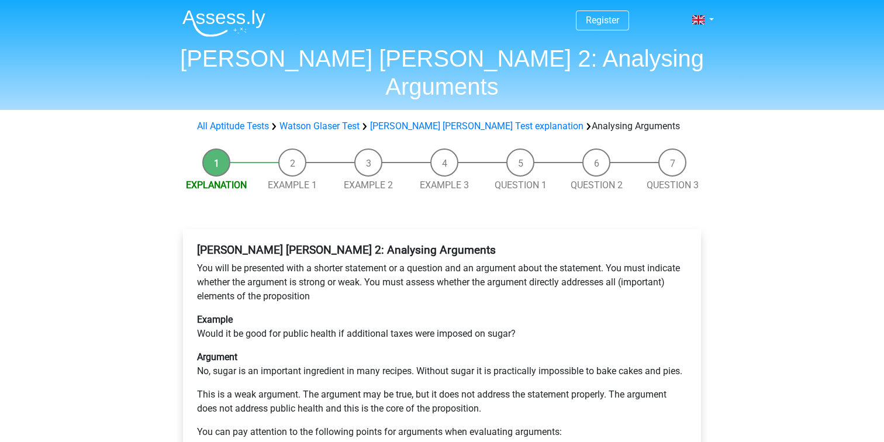 The width and height of the screenshot is (884, 442). I want to click on a: All Aptitude Tests, so click(233, 126).